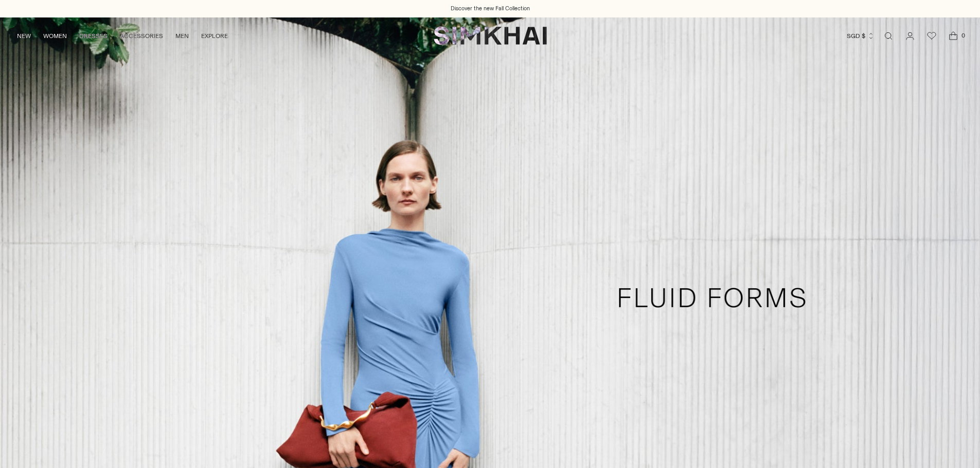 Image resolution: width=980 pixels, height=468 pixels. I want to click on a: Wishlist, so click(931, 36).